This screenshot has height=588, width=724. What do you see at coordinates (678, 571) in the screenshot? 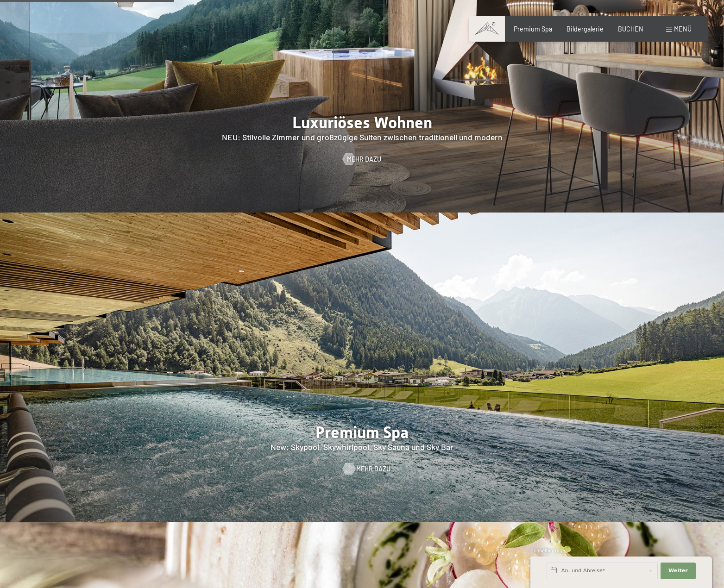
I see `button: Weiter` at bounding box center [678, 571].